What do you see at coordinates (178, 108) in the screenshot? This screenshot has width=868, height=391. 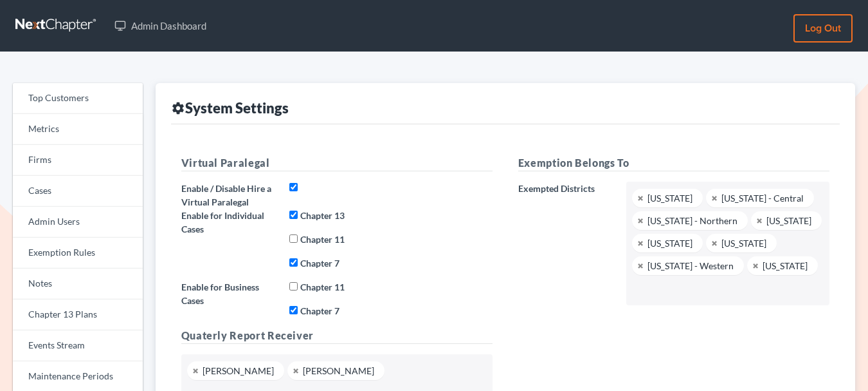 I see `i: settings` at bounding box center [178, 108].